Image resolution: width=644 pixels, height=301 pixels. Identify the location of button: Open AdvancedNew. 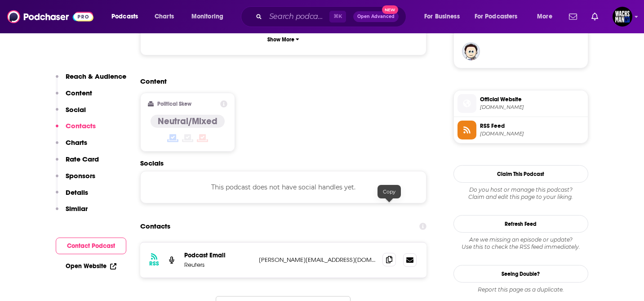
(376, 16).